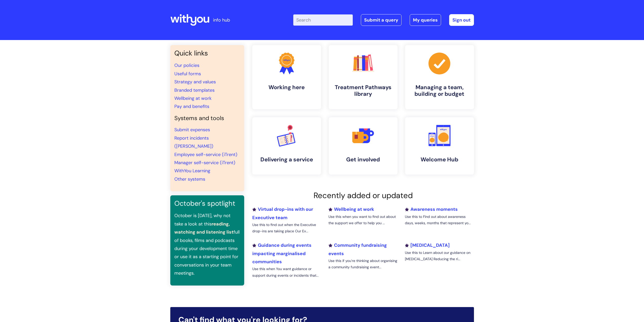  What do you see at coordinates (287, 77) in the screenshot?
I see `a: Working here` at bounding box center [287, 77].